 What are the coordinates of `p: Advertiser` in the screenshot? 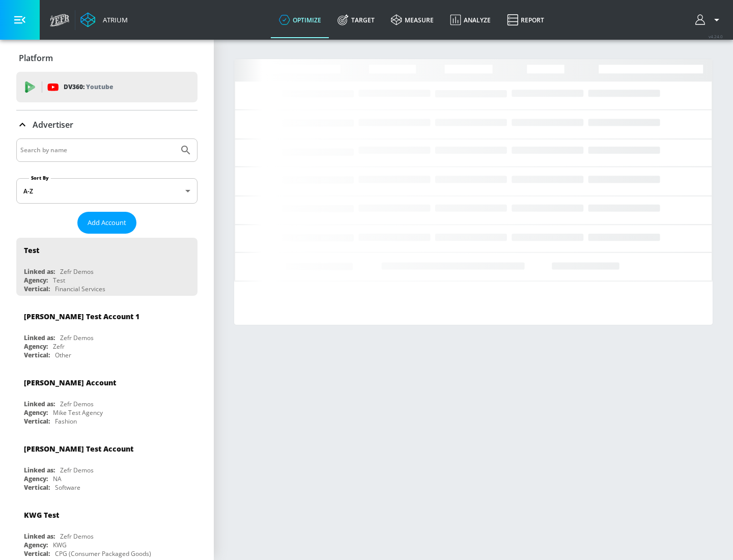 It's located at (53, 125).